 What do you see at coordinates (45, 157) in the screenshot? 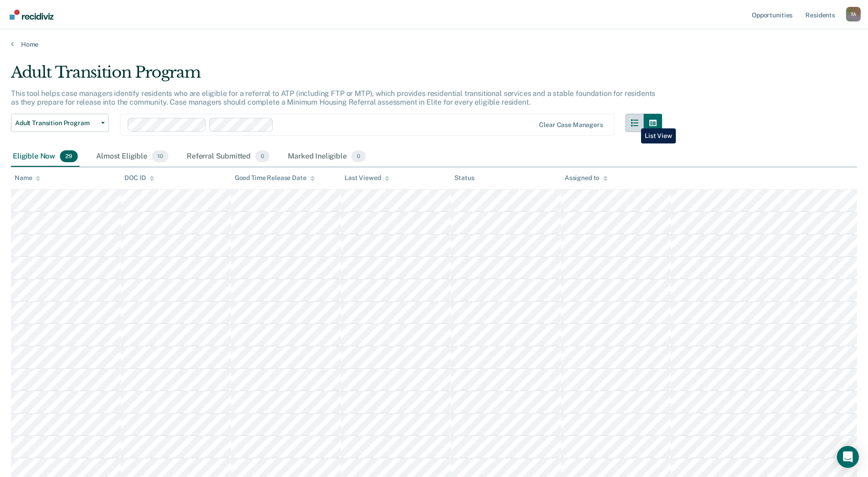
I see `div: Eligible Now29` at bounding box center [45, 157].